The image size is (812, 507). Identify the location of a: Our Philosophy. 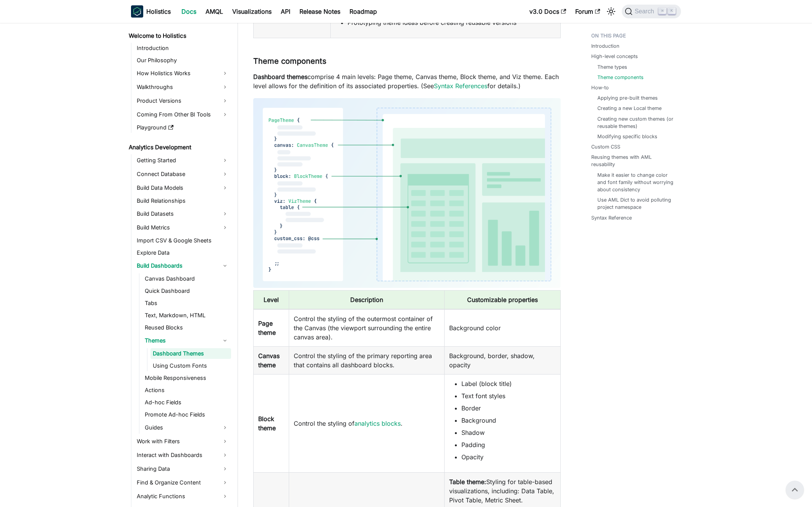
(182, 61).